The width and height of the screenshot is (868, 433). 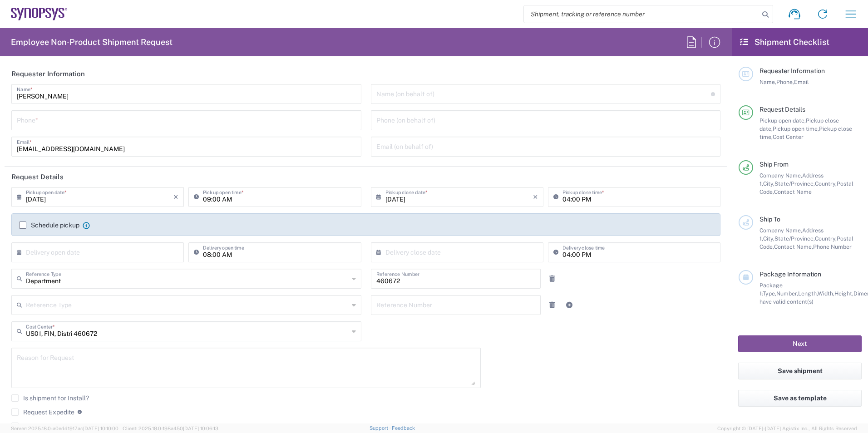 What do you see at coordinates (48, 74) in the screenshot?
I see `h2: Requester Information` at bounding box center [48, 74].